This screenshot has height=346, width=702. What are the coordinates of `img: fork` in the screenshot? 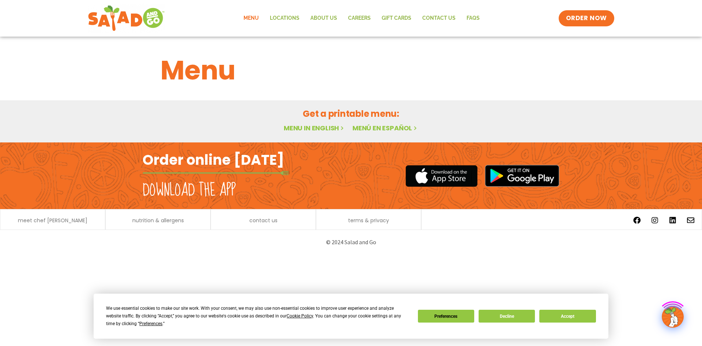 It's located at (216, 173).